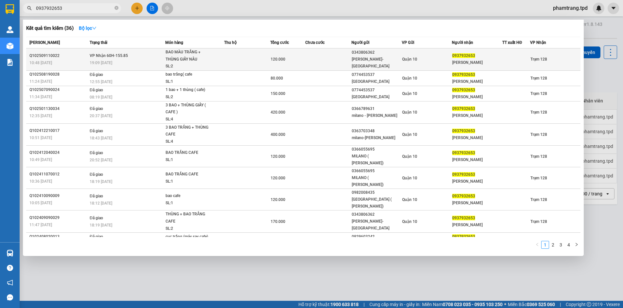 The image size is (623, 308). I want to click on div: BAO TRẮNG CAFE, so click(190, 153).